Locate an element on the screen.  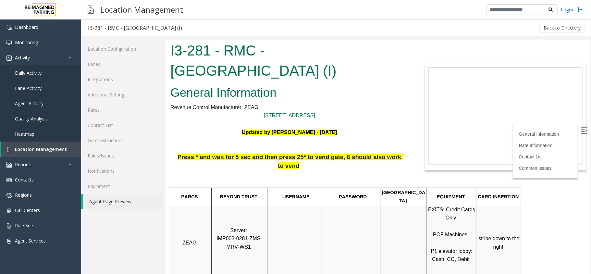
span: IMP003-0281-ZMS-MRV-WS1 is located at coordinates (74, 203).